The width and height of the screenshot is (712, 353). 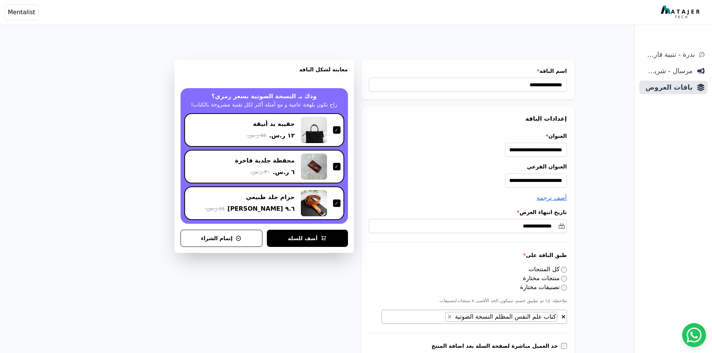 I want to click on span: أضف ترجمة, so click(x=552, y=198).